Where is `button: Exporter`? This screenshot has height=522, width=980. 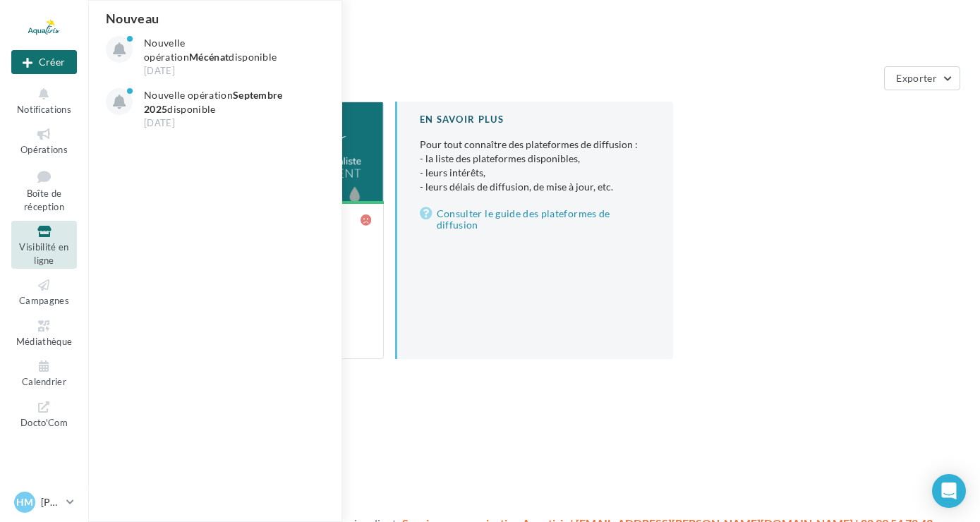
button: Exporter is located at coordinates (922, 79).